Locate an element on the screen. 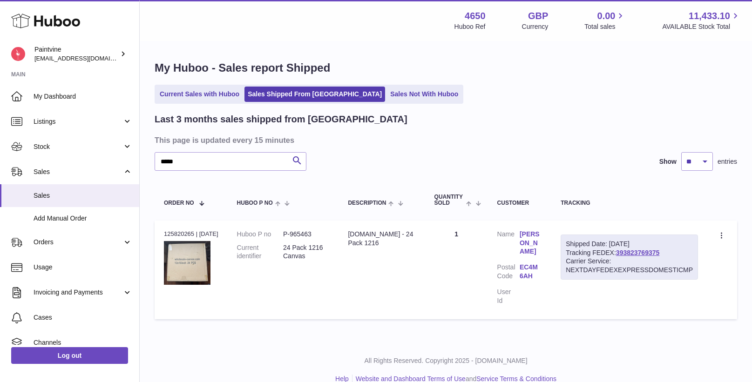 The height and width of the screenshot is (382, 752). span: My Dashboard is located at coordinates (83, 96).